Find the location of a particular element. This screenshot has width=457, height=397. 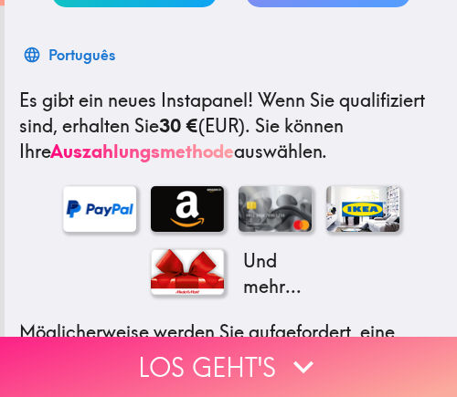

a: Auszahlungsmethode is located at coordinates (142, 151).